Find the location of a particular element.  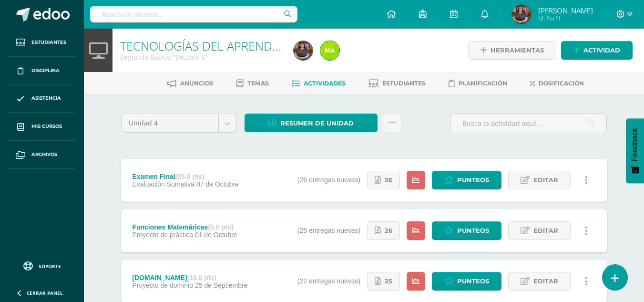

a: Asistencia is located at coordinates (42, 99).